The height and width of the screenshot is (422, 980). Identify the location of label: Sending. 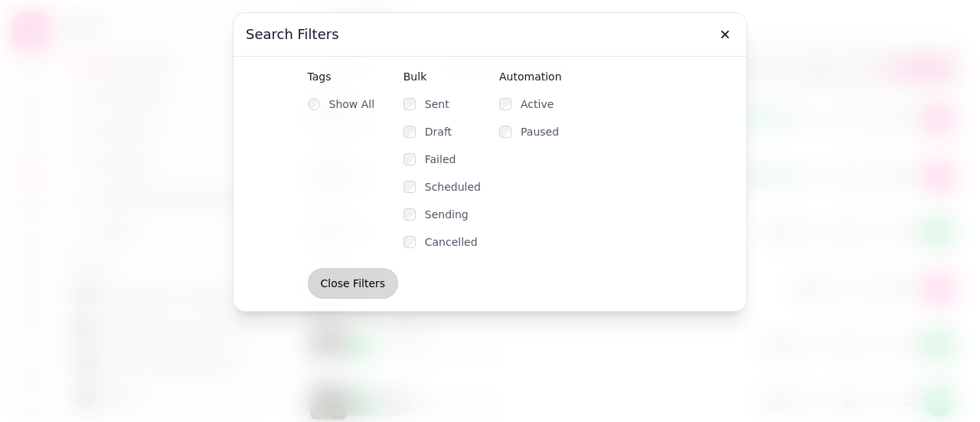
(453, 215).